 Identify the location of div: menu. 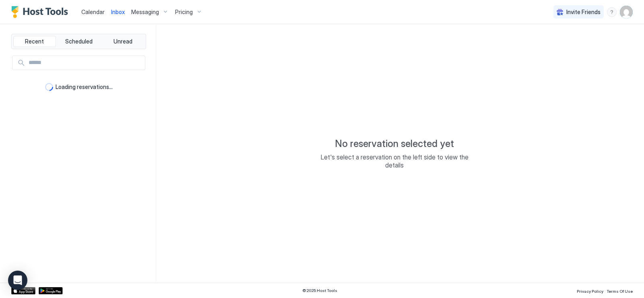
(612, 12).